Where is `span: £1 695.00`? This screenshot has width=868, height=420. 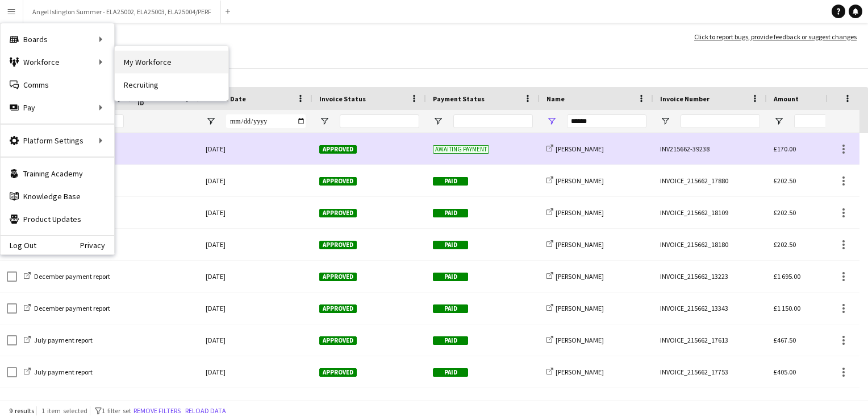
span: £1 695.00 is located at coordinates (787, 276).